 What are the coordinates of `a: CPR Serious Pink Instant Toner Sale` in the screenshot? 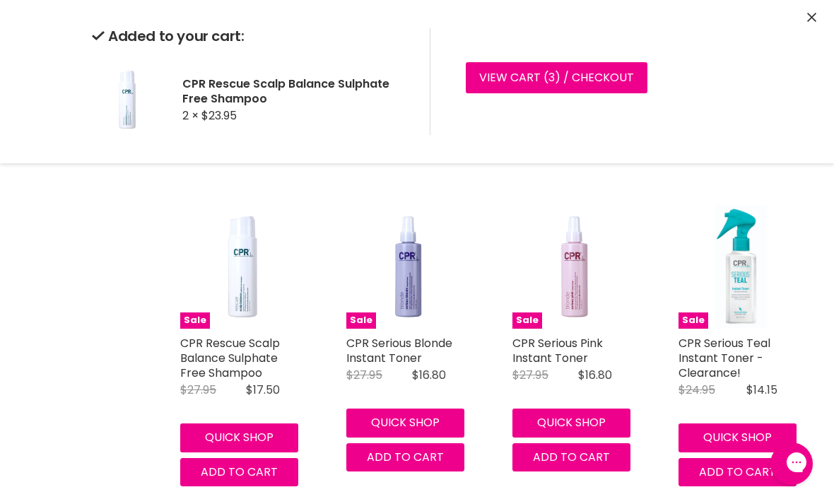 It's located at (574, 266).